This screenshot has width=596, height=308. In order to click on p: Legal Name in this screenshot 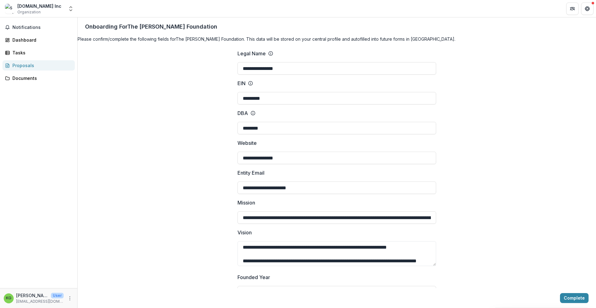, I will do `click(251, 53)`.